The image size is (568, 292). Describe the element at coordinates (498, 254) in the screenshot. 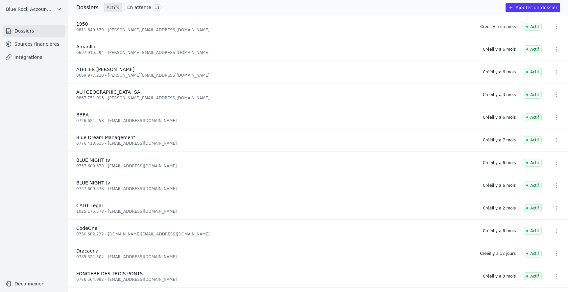

I see `div: Créé il y a 12 jours` at that location.